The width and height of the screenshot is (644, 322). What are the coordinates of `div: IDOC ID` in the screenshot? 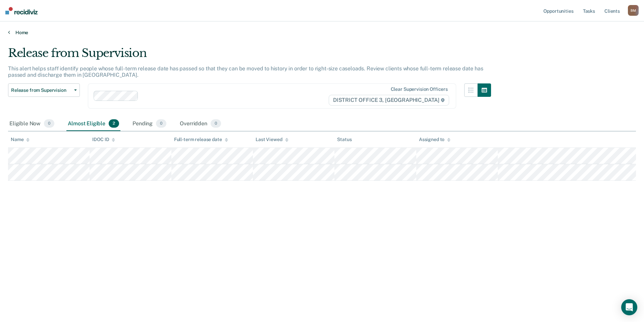 It's located at (104, 139).